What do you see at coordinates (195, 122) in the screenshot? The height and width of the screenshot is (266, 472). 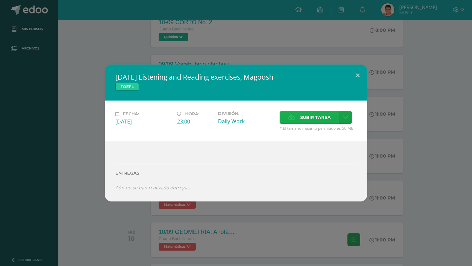 I see `div: 23:00` at bounding box center [195, 122].